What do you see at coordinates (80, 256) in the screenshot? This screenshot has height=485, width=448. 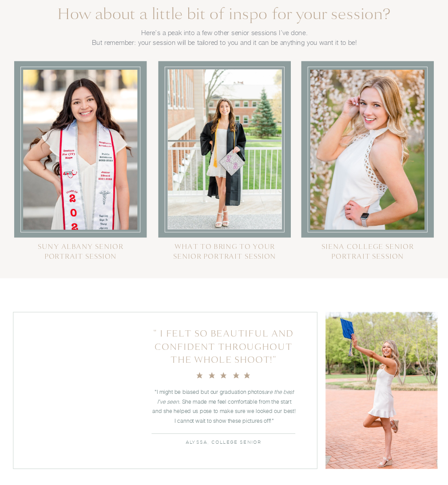 I see `a: SUNY ALBANY seniorportrait session` at bounding box center [80, 256].